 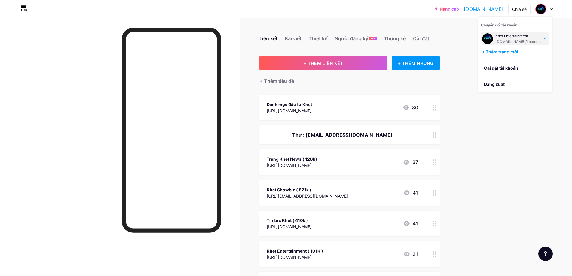 What do you see at coordinates (394, 38) in the screenshot?
I see `font: Thống kê` at bounding box center [394, 38].